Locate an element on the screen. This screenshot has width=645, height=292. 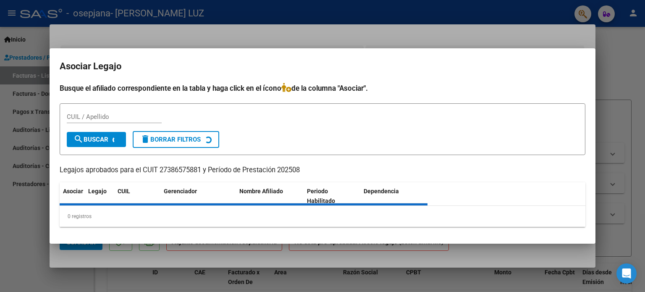
span: Legajo is located at coordinates (97, 191).